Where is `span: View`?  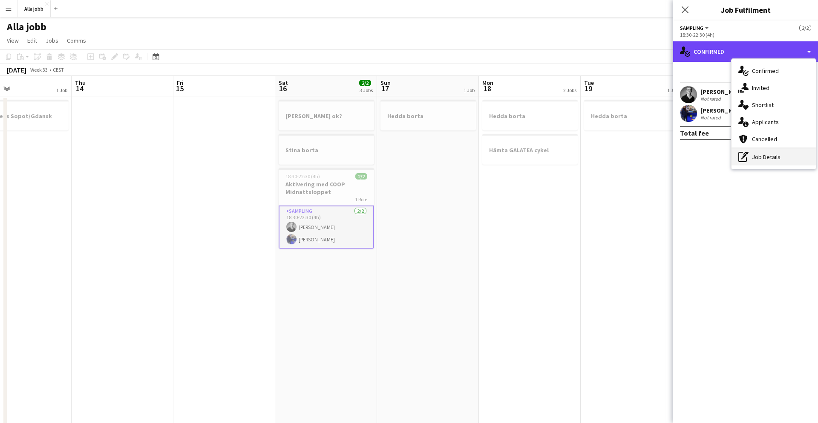 span: View is located at coordinates (13, 40).